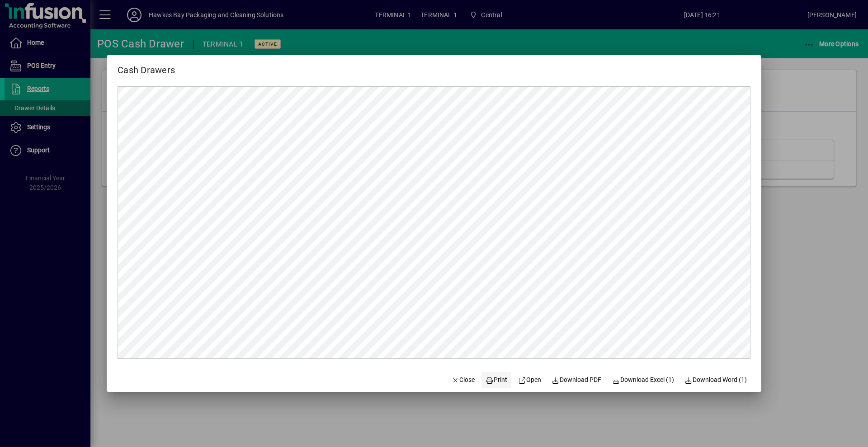 The image size is (868, 447). I want to click on h2: Cash Drawers, so click(146, 66).